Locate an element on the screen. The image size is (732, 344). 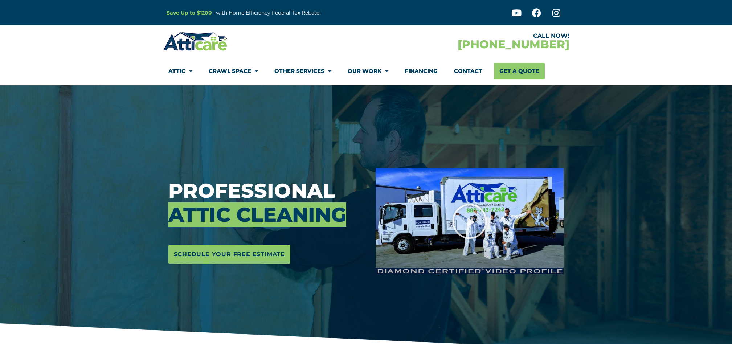
a: Save Up to $1200 is located at coordinates (189, 13).